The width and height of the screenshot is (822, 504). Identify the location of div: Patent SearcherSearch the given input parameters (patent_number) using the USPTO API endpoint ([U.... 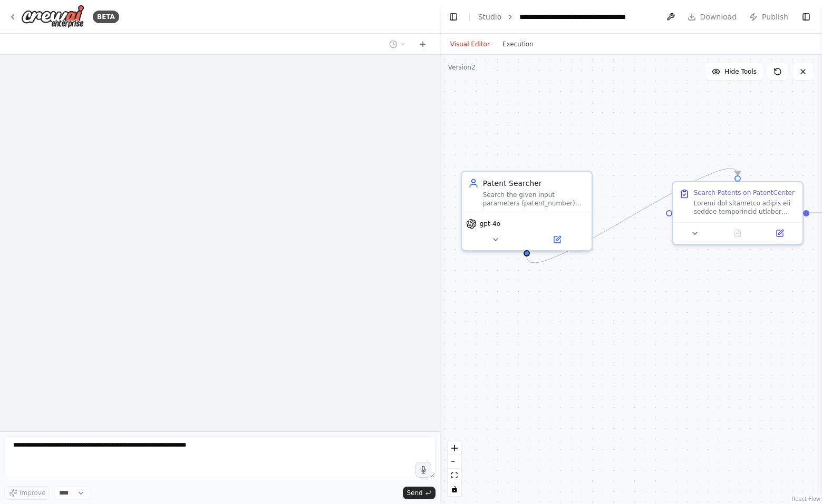
(527, 211).